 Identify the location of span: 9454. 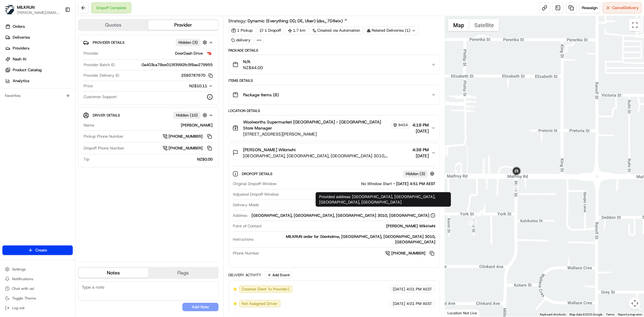
(403, 125).